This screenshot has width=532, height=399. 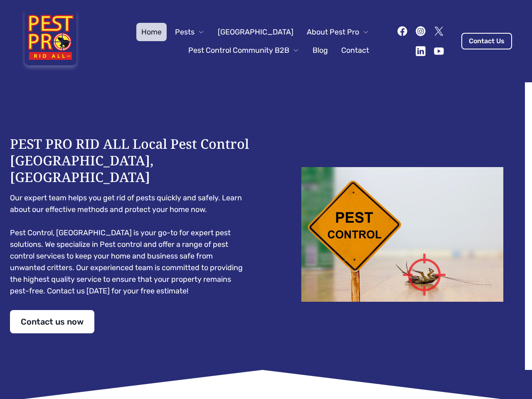 I want to click on button: About Pest Pro, so click(x=338, y=32).